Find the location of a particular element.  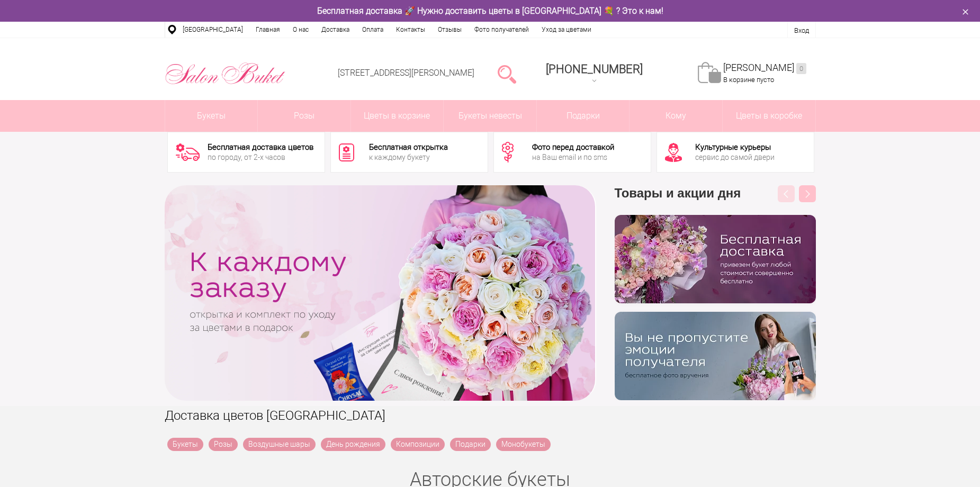

div: Бесплатная открытка is located at coordinates (408, 147).